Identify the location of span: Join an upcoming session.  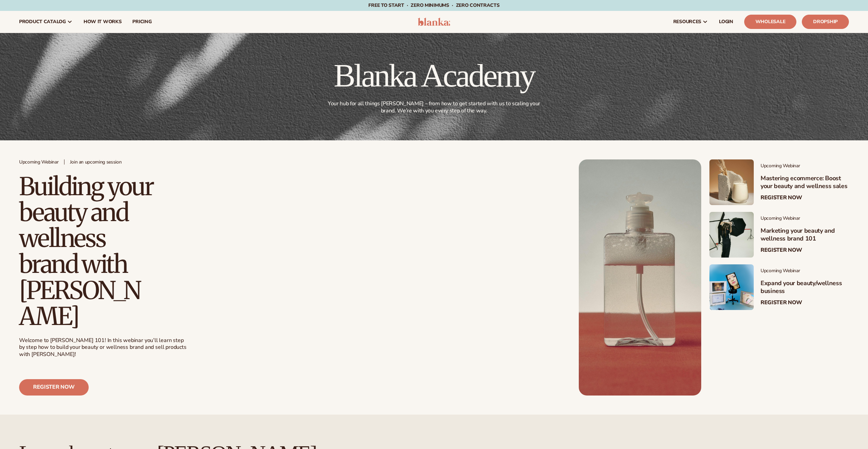
(96, 162).